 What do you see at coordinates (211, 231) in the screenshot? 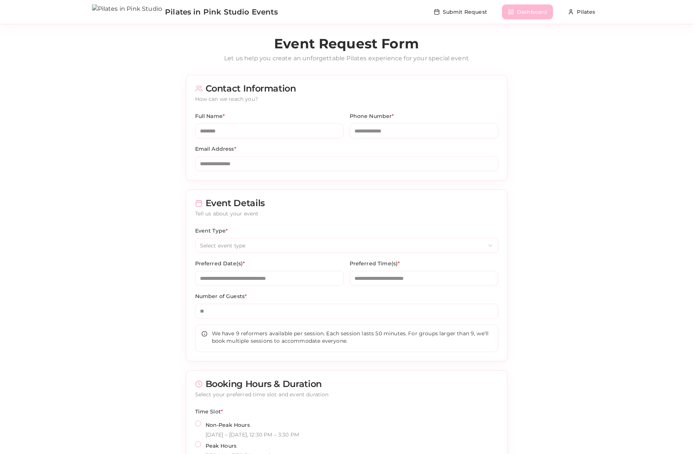
I see `label: Event Type` at bounding box center [211, 231].